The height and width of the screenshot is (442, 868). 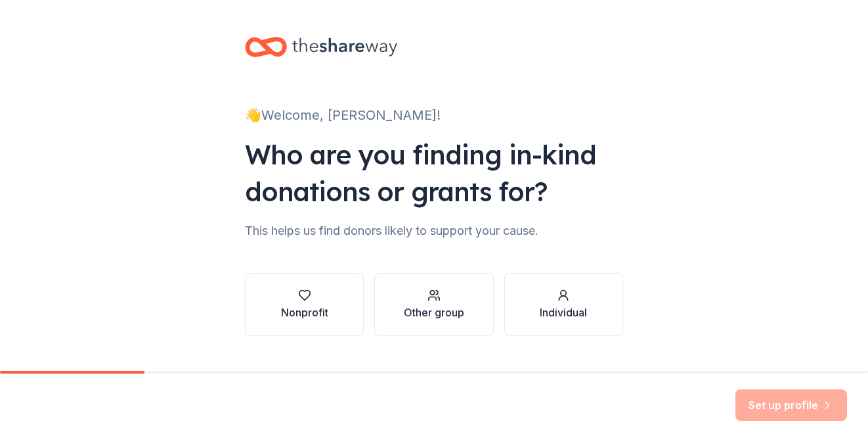 I want to click on div: Nonprofit, so click(x=305, y=312).